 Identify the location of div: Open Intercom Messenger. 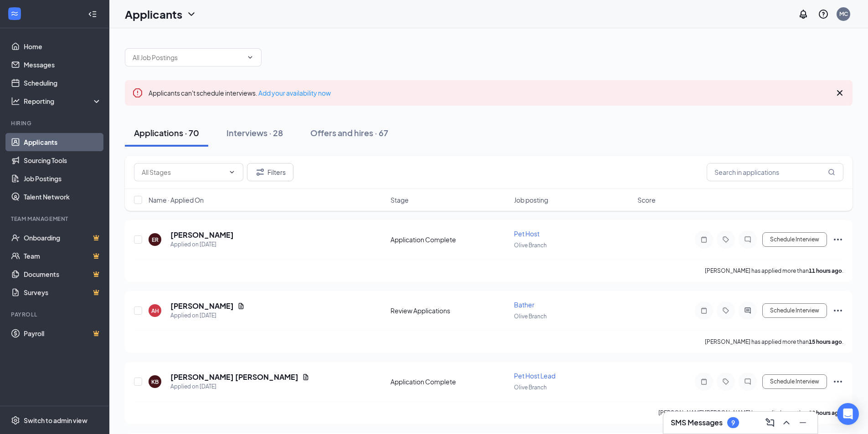
(848, 413).